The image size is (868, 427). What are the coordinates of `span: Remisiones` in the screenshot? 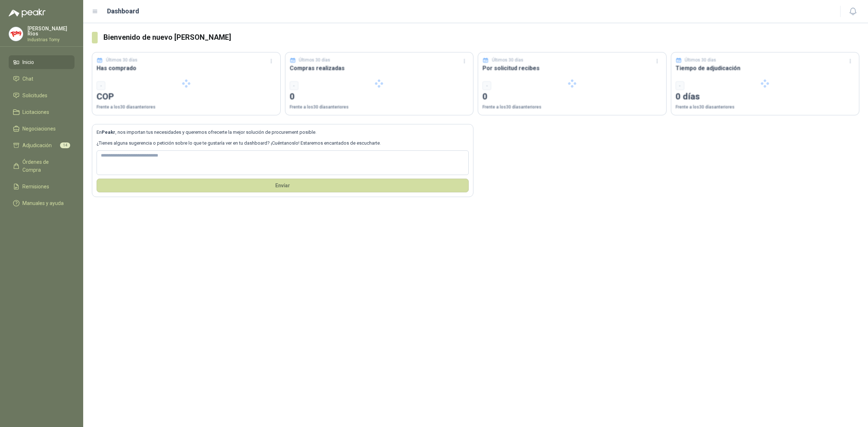 It's located at (36, 186).